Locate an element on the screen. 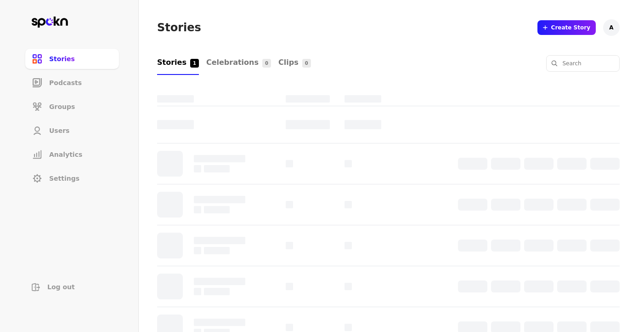 Image resolution: width=644 pixels, height=332 pixels. span: Celebrations is located at coordinates (233, 62).